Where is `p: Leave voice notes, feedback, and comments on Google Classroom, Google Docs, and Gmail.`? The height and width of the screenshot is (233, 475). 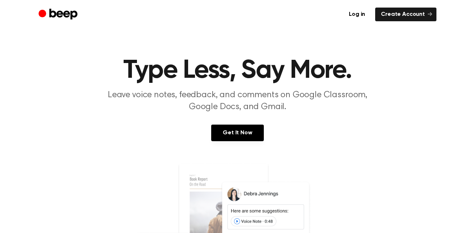 p: Leave voice notes, feedback, and comments on Google Classroom, Google Docs, and Gmail. is located at coordinates (237, 101).